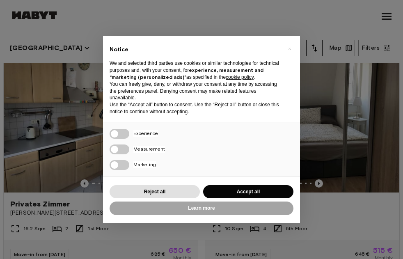  I want to click on strong: experience, measurement and “marketing (personalized ads)”, so click(186, 73).